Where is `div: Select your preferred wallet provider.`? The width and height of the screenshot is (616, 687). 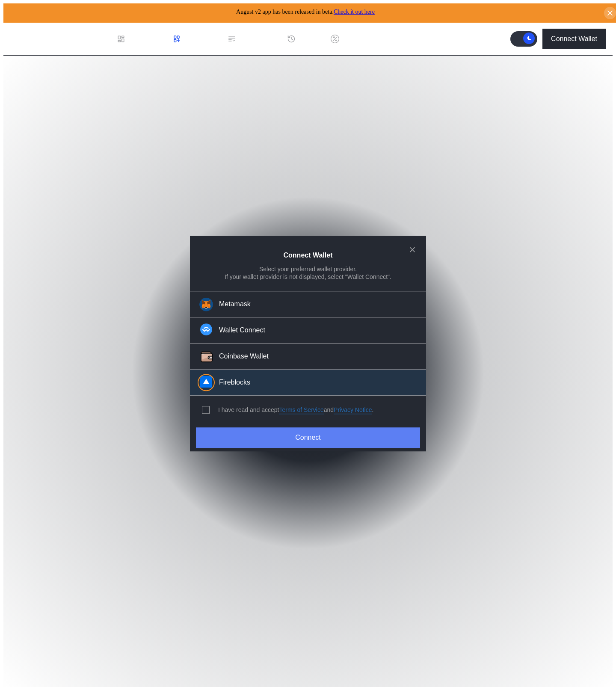 div: Select your preferred wallet provider. is located at coordinates (308, 269).